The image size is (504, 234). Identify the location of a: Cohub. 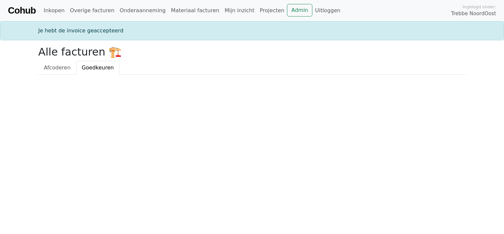
(22, 11).